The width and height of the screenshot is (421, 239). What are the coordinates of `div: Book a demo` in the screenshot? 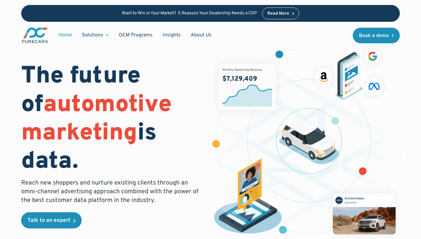 It's located at (374, 36).